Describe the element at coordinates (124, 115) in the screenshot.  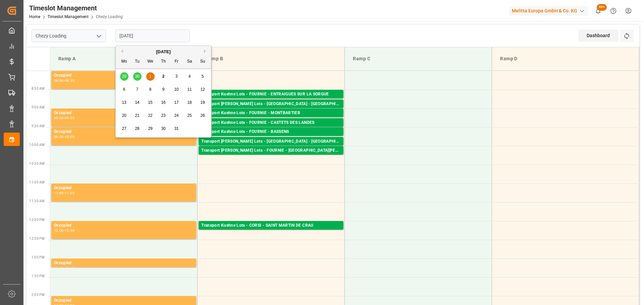
I see `div: Choose Monday, October 20th, 2025` at that location.